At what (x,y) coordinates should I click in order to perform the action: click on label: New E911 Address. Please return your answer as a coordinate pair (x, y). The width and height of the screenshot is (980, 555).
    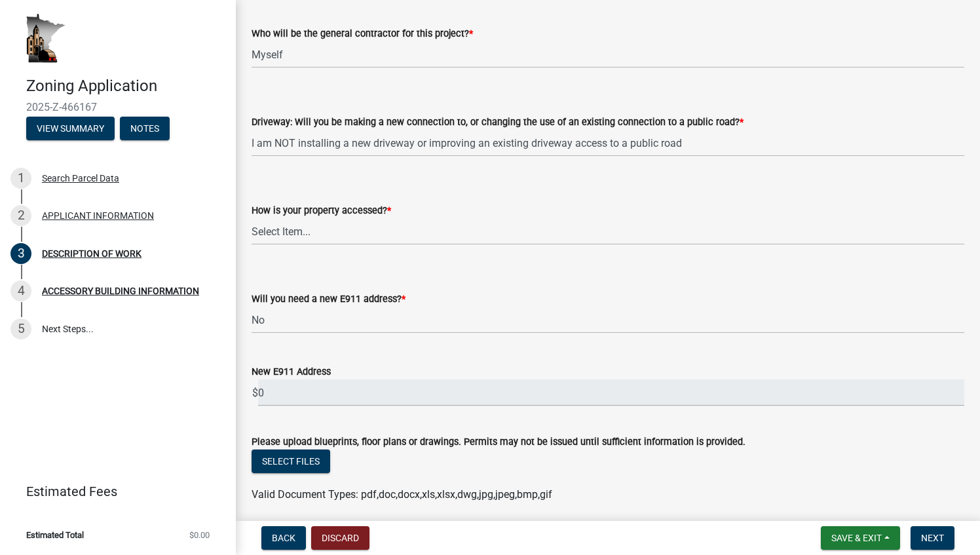
    Looking at the image, I should click on (291, 372).